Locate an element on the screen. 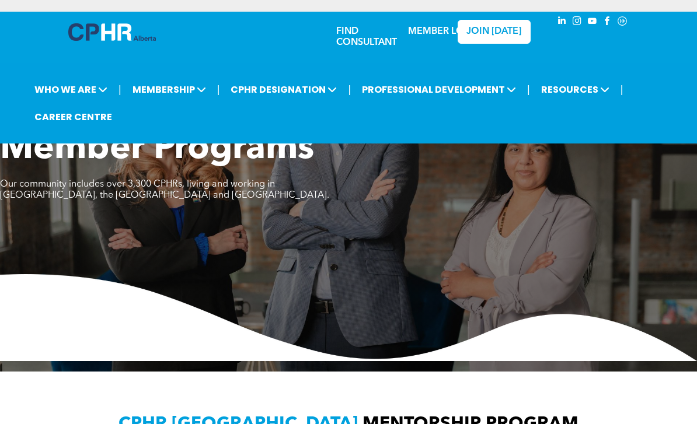 The image size is (697, 424). img: A blue and white logo for cp alberta is located at coordinates (112, 32).